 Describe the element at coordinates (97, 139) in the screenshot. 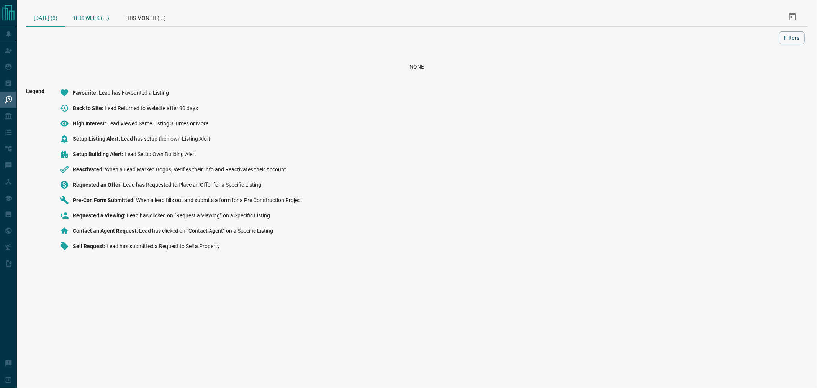

I see `span: Setup Listing Alert` at that location.